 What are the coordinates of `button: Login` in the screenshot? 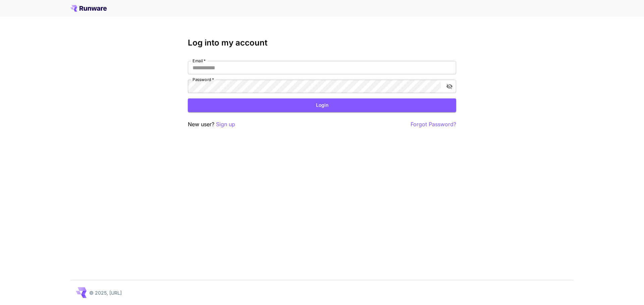 It's located at (322, 105).